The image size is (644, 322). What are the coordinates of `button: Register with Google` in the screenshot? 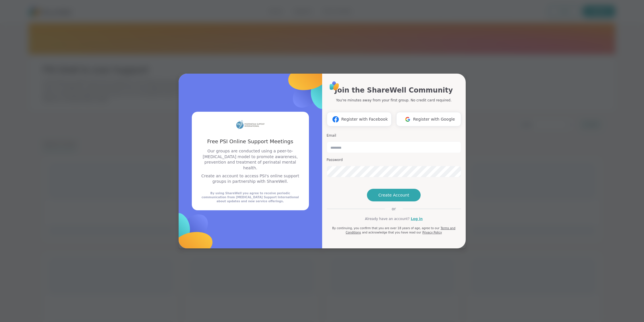 It's located at (429, 119).